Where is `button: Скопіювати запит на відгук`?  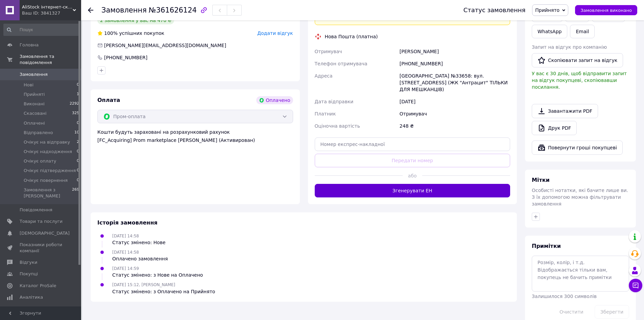 button: Скопіювати запит на відгук is located at coordinates (577, 60).